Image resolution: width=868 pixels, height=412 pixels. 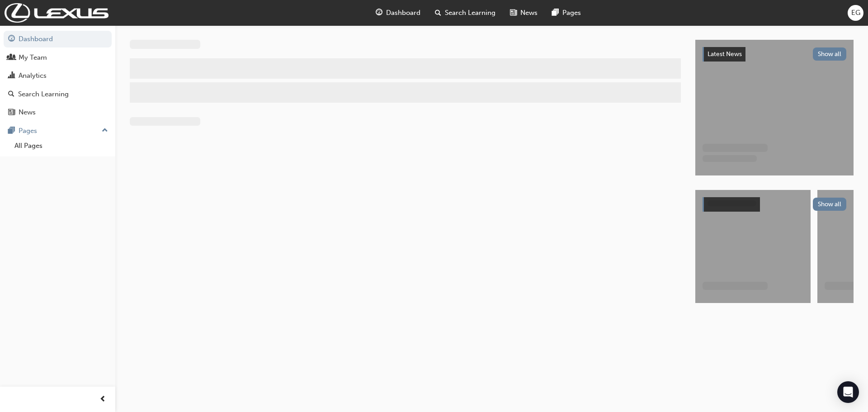 What do you see at coordinates (28, 112) in the screenshot?
I see `div: News` at bounding box center [28, 112].